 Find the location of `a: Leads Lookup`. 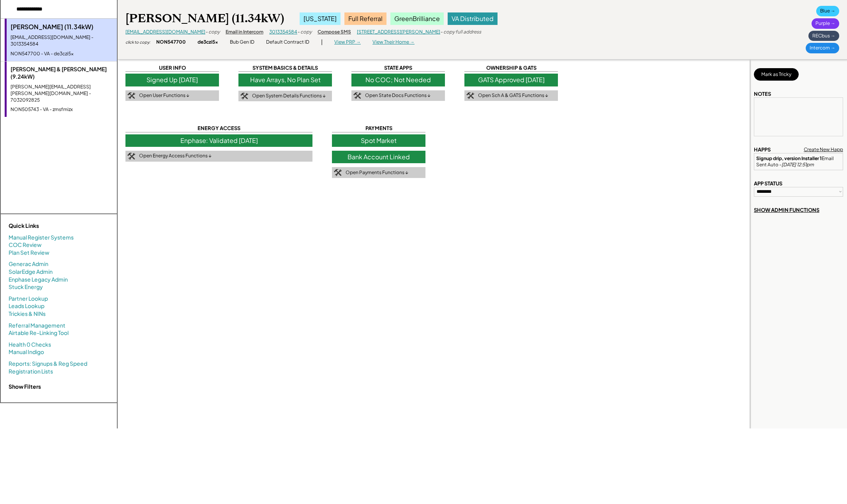

a: Leads Lookup is located at coordinates (26, 306).